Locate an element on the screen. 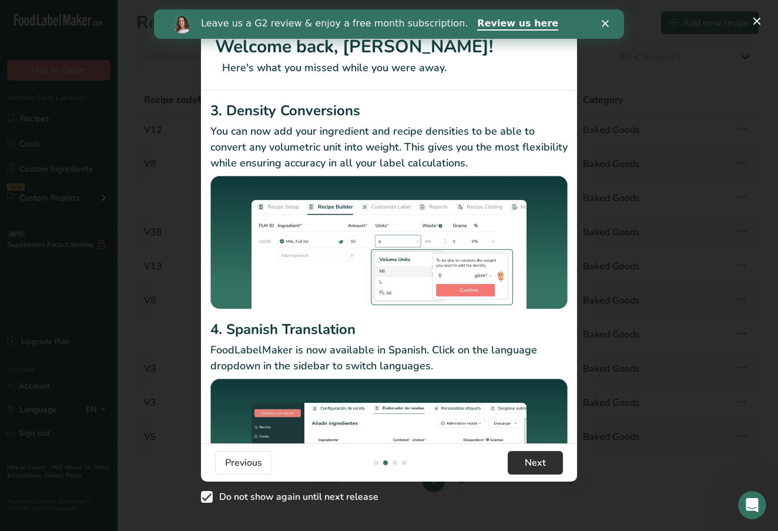  span: Next is located at coordinates (536, 463).